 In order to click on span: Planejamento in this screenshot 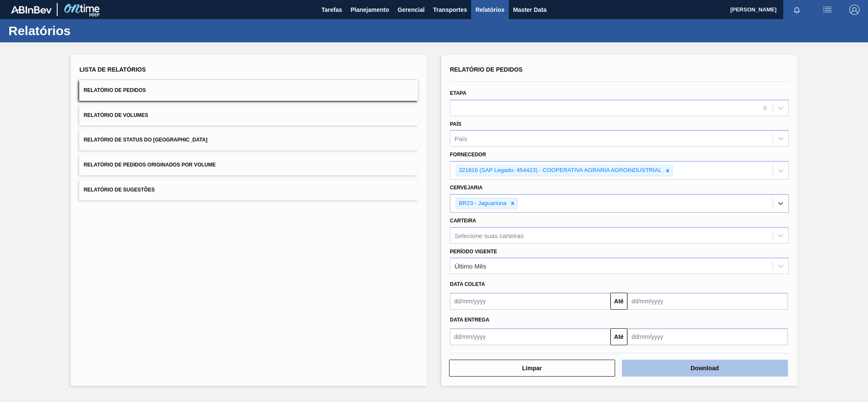, I will do `click(370, 10)`.